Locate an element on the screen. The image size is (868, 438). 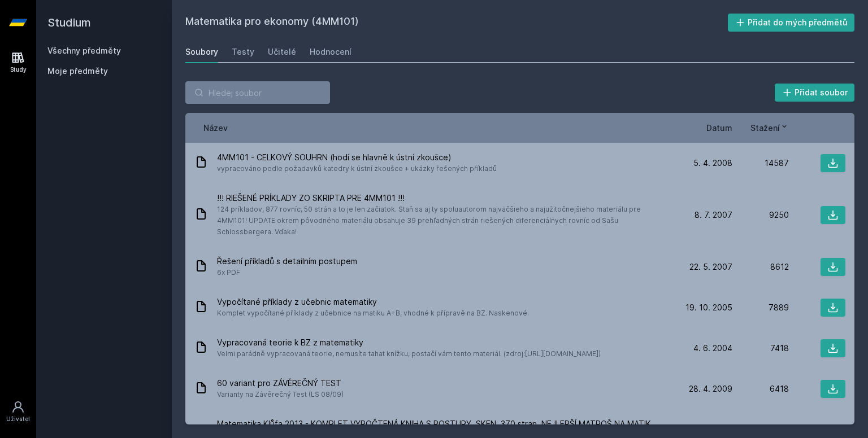
div: Testy is located at coordinates (243, 52).